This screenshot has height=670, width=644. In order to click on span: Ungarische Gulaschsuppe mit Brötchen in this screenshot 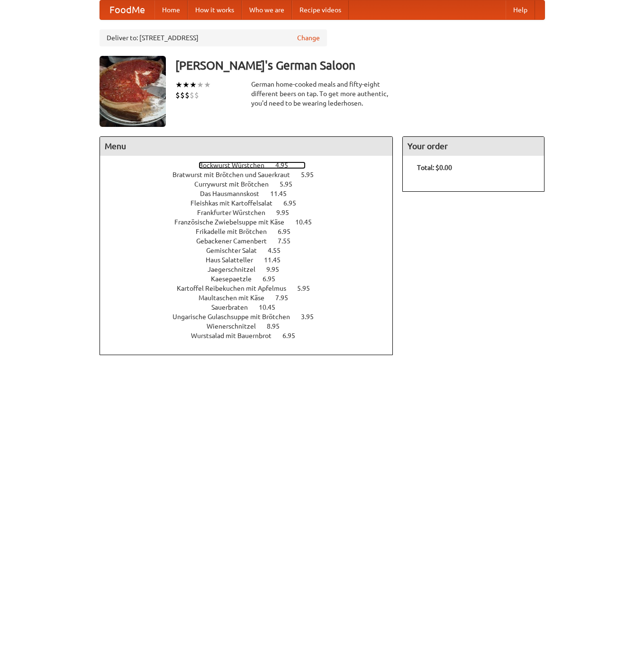, I will do `click(236, 317)`.